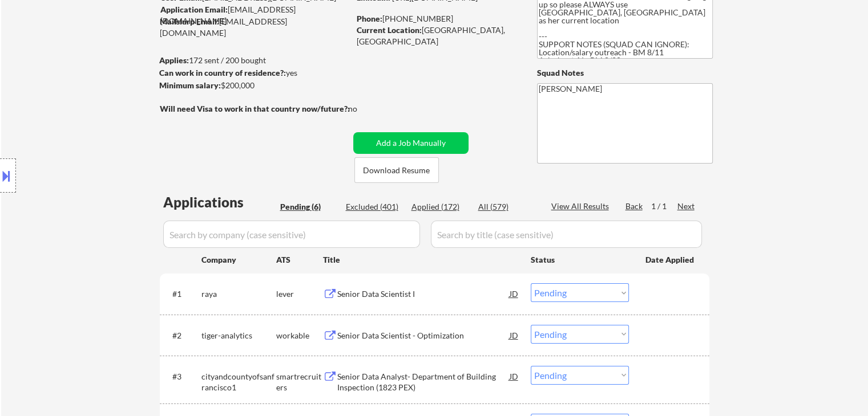  Describe the element at coordinates (566, 234) in the screenshot. I see `input: Search by title (case sensitive)` at that location.